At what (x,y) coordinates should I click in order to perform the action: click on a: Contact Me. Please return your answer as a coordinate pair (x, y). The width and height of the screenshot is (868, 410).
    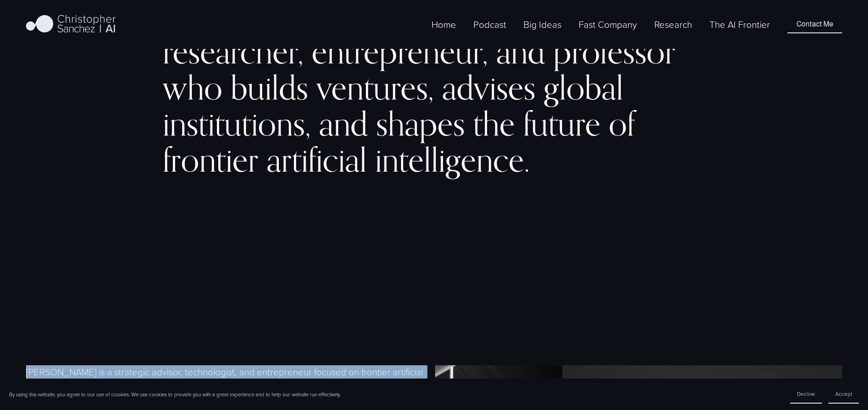
    Looking at the image, I should click on (814, 24).